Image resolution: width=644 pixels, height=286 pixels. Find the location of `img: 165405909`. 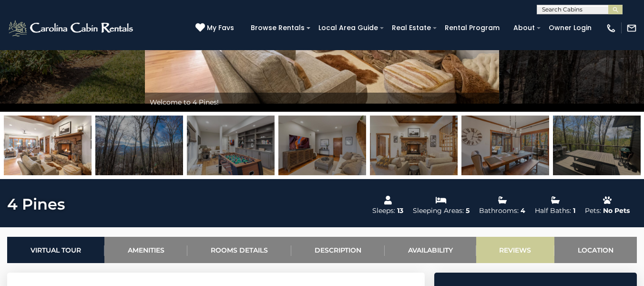

img: 165405909 is located at coordinates (414, 145).